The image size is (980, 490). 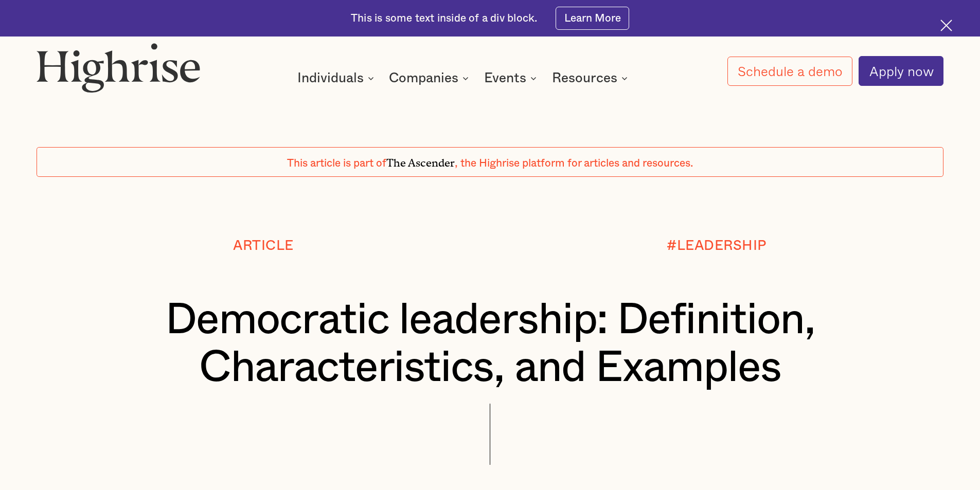 What do you see at coordinates (118, 67) in the screenshot?
I see `img: Highrise logo` at bounding box center [118, 67].